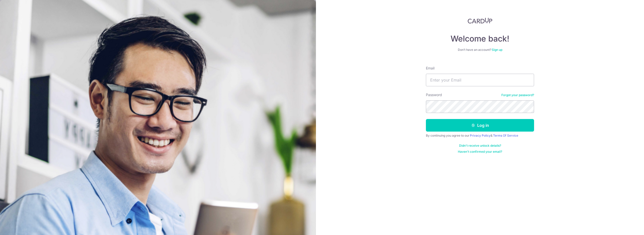 Image resolution: width=644 pixels, height=235 pixels. Describe the element at coordinates (480, 146) in the screenshot. I see `a: Didn't receive unlock details?` at that location.